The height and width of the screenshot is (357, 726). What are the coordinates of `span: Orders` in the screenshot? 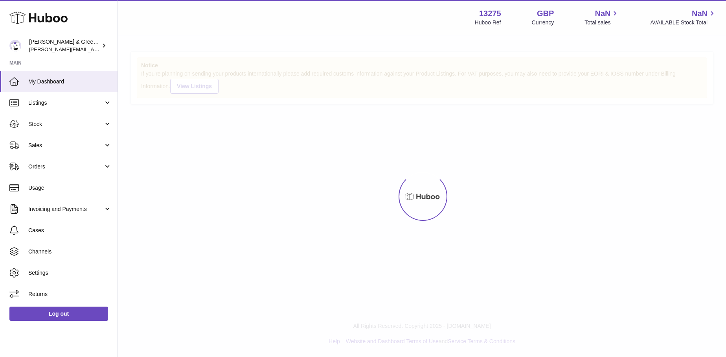 It's located at (66, 166).